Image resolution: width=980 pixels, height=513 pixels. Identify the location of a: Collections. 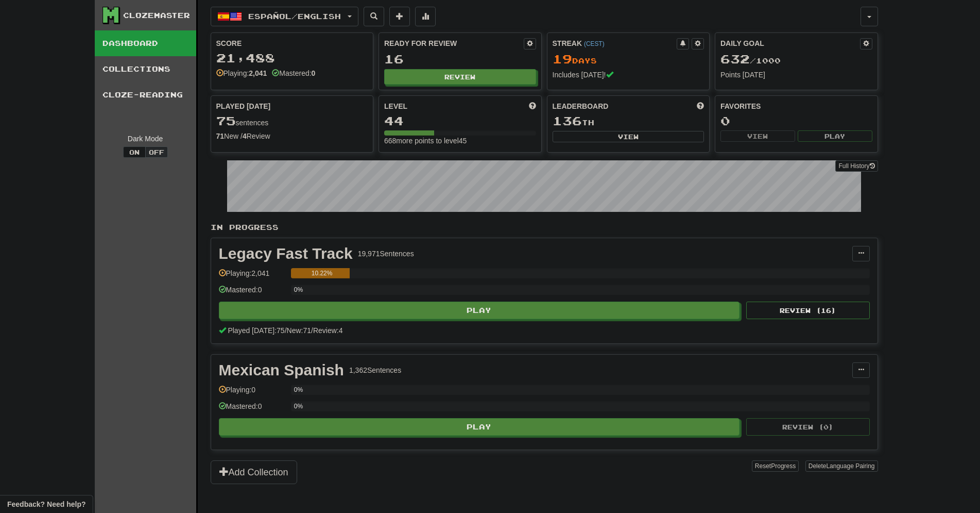
(145, 69).